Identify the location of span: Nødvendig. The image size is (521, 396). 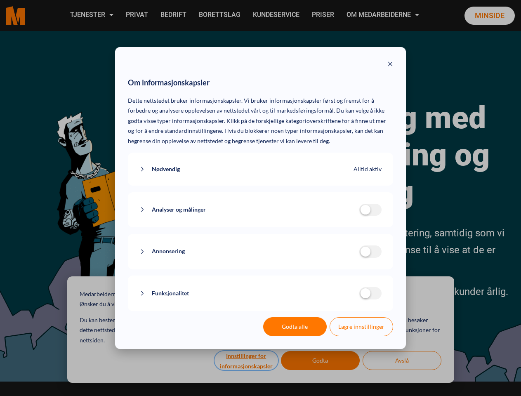
(166, 169).